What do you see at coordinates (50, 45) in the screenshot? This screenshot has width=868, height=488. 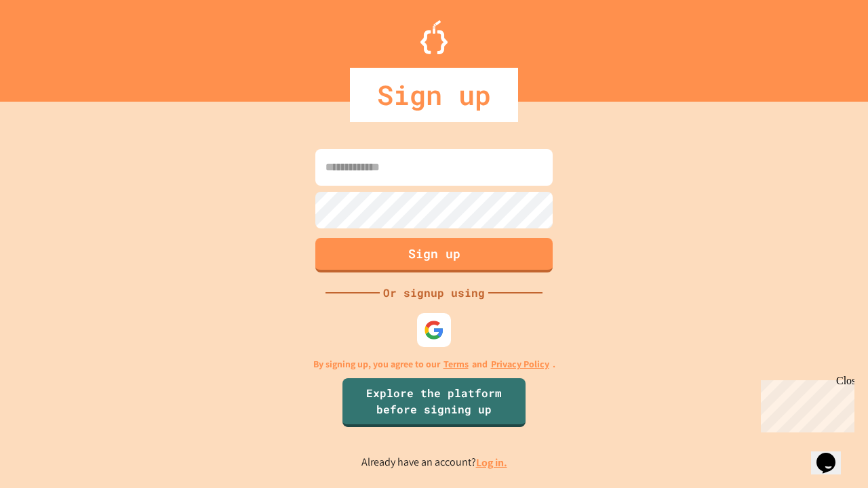 I see `div: Chat with us now!Close` at bounding box center [50, 45].